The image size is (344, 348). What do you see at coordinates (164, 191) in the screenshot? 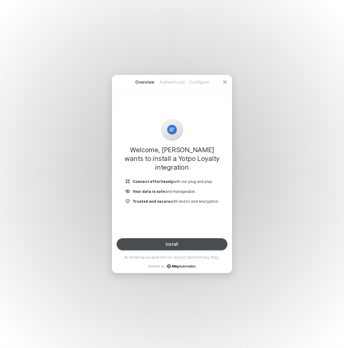
I see `p: and manageable.` at bounding box center [164, 191].